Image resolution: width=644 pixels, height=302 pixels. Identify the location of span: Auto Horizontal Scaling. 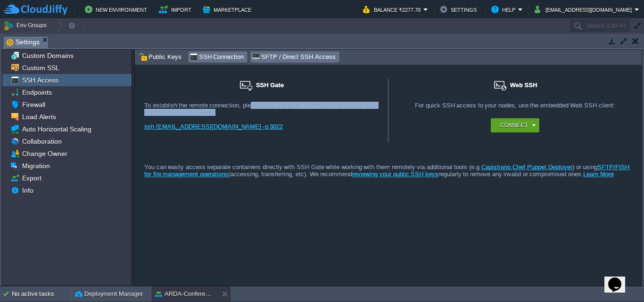
(56, 129).